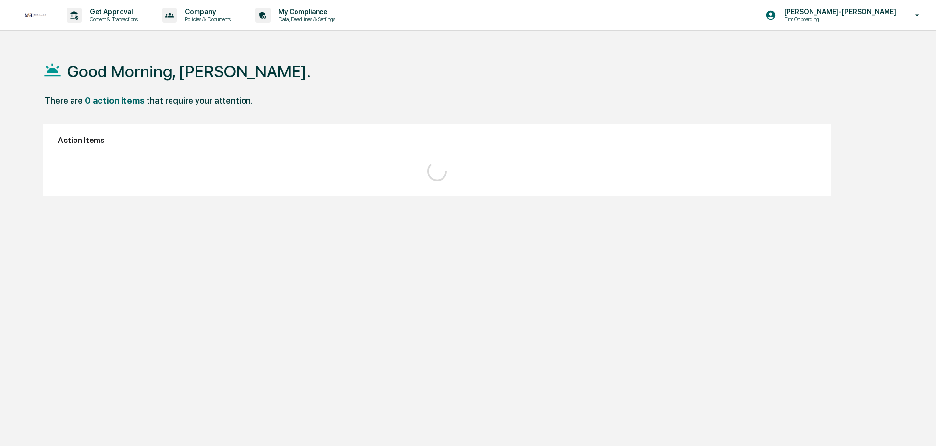  What do you see at coordinates (824, 19) in the screenshot?
I see `p: Firm Onboarding` at bounding box center [824, 19].